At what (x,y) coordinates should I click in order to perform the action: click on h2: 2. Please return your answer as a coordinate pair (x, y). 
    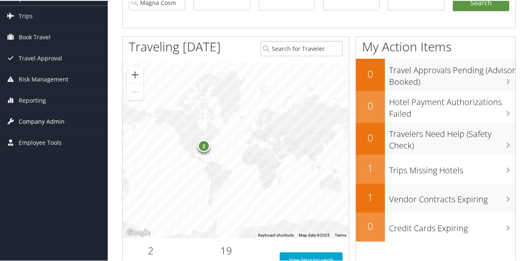
    Looking at the image, I should click on (151, 250).